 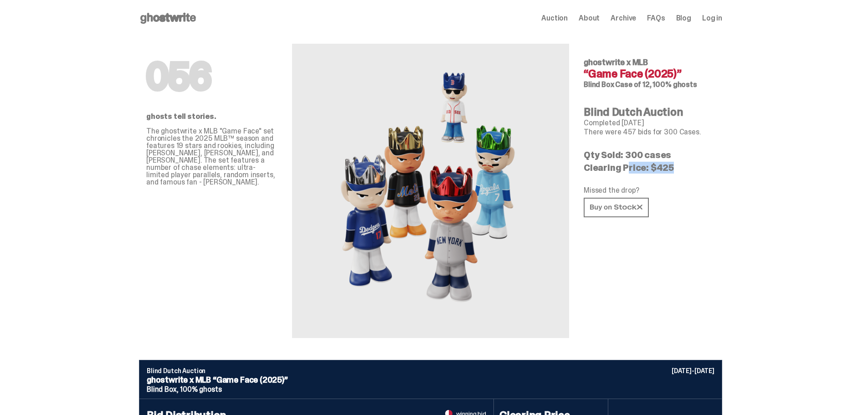 What do you see at coordinates (162, 389) in the screenshot?
I see `span: Blind Box,` at bounding box center [162, 389].